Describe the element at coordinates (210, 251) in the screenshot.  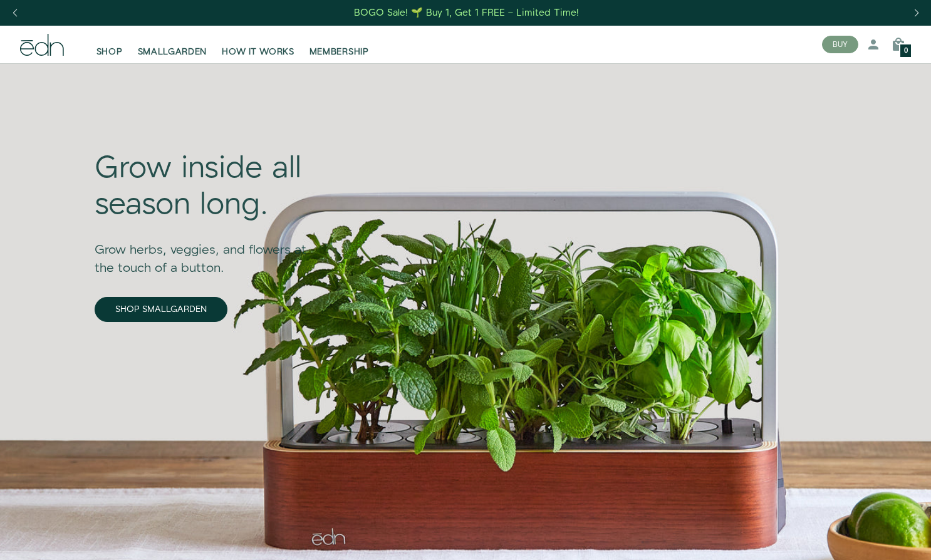
I see `div: Grow herbs, veggies, and flowers at the touch of a button.` at that location.